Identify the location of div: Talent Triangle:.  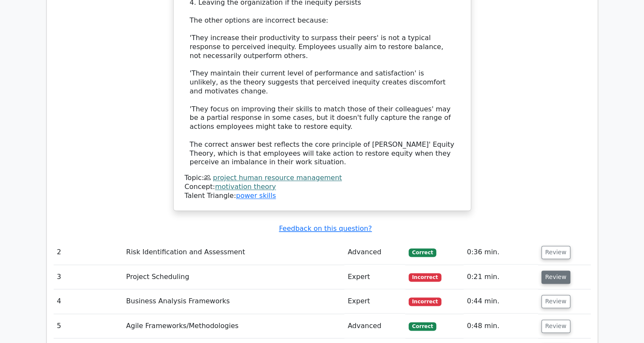
(322, 186).